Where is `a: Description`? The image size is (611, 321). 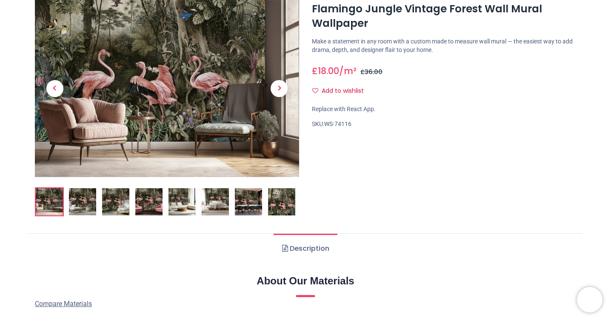
a: Description is located at coordinates (305, 248).